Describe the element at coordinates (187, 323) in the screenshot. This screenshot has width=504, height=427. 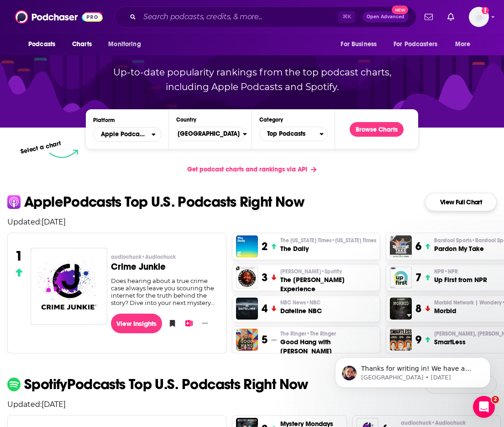
I see `button: Add to List` at that location.